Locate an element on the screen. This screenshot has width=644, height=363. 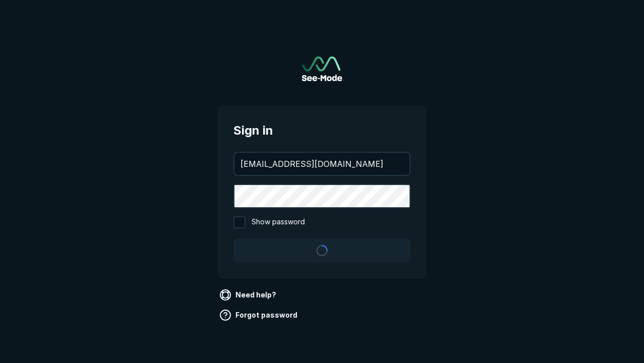
a: Go to sign in is located at coordinates (322, 68).